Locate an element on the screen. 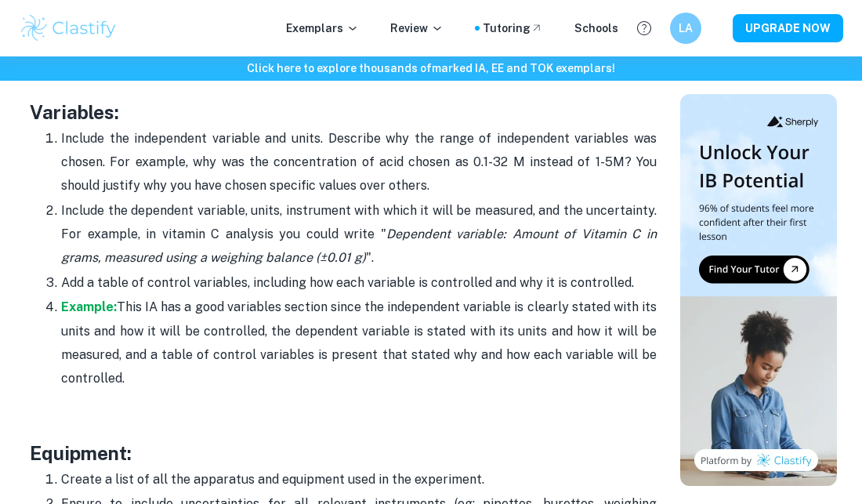  p: Exemplars is located at coordinates (322, 29).